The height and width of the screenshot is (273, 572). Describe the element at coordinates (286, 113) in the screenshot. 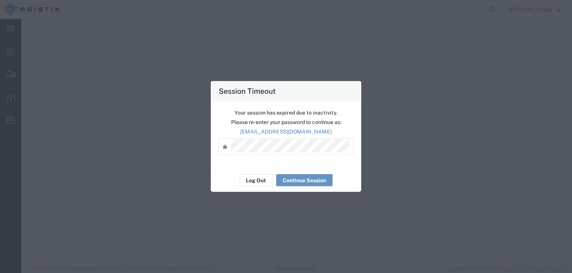

I see `p: Your session has expired due to inactivity.` at that location.